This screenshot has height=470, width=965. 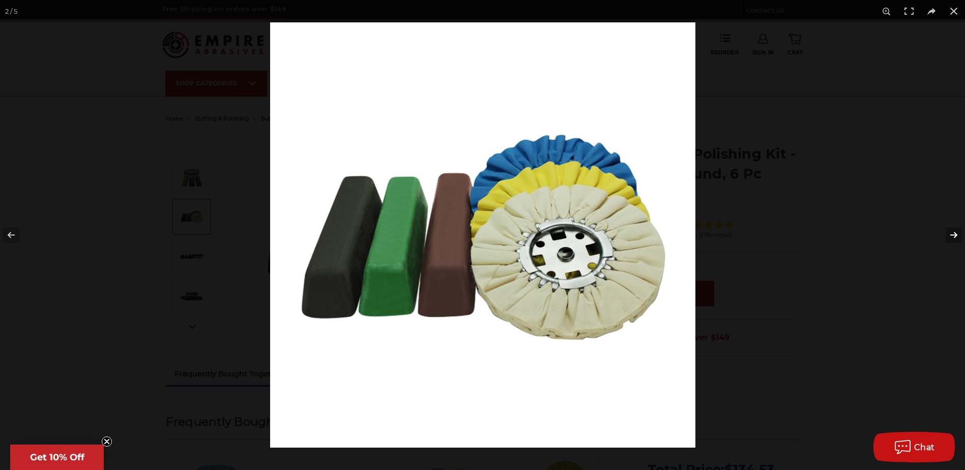 I want to click on button: Next (arrow right), so click(x=947, y=235).